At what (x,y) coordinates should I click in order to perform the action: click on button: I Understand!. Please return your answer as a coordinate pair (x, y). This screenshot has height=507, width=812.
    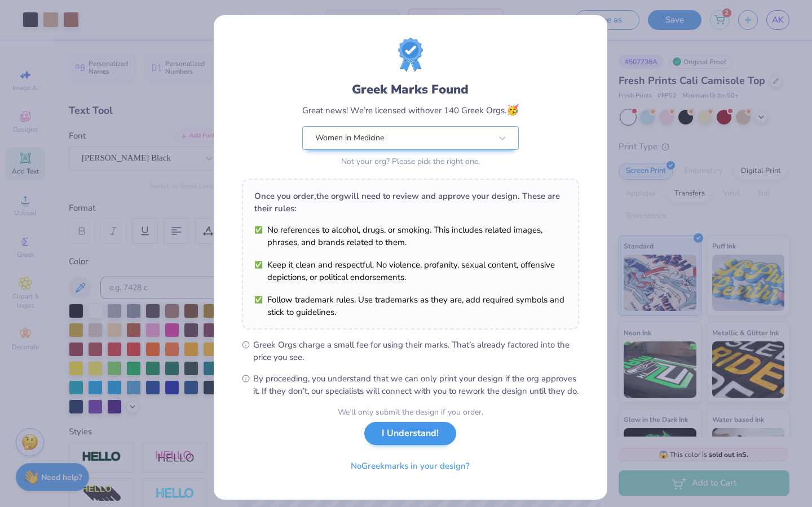
    Looking at the image, I should click on (409, 433).